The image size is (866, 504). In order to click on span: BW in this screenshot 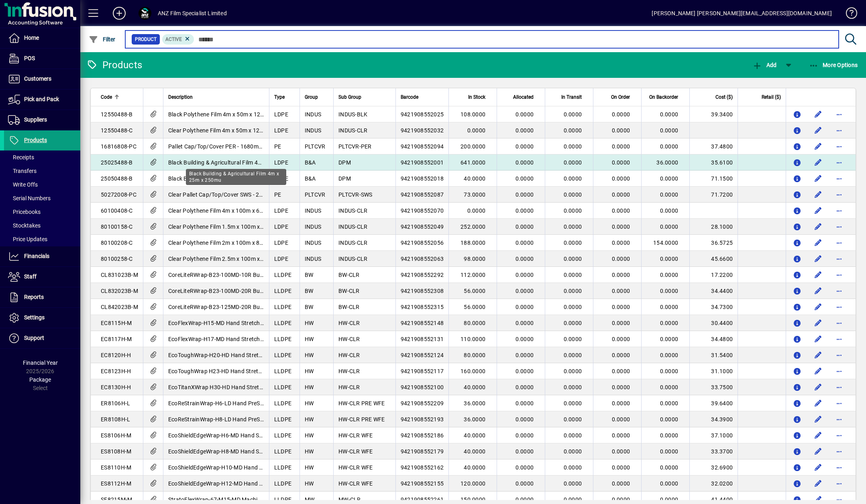, I will do `click(309, 291)`.